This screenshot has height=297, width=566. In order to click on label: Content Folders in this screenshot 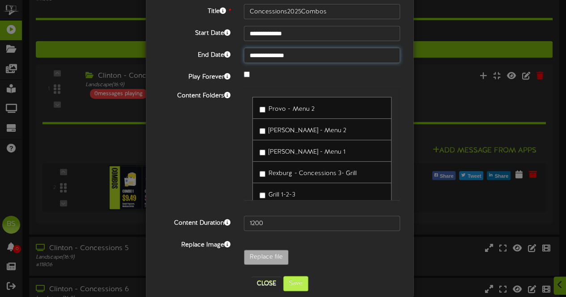, I will do `click(195, 94)`.